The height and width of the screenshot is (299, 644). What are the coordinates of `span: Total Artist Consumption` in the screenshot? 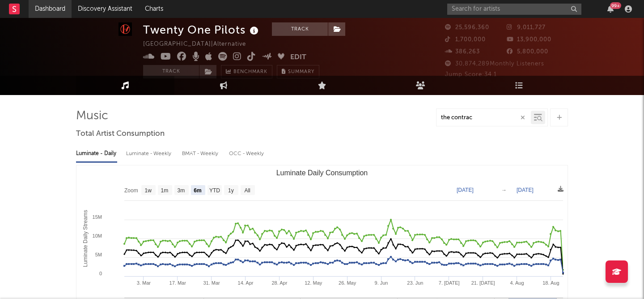 It's located at (120, 134).